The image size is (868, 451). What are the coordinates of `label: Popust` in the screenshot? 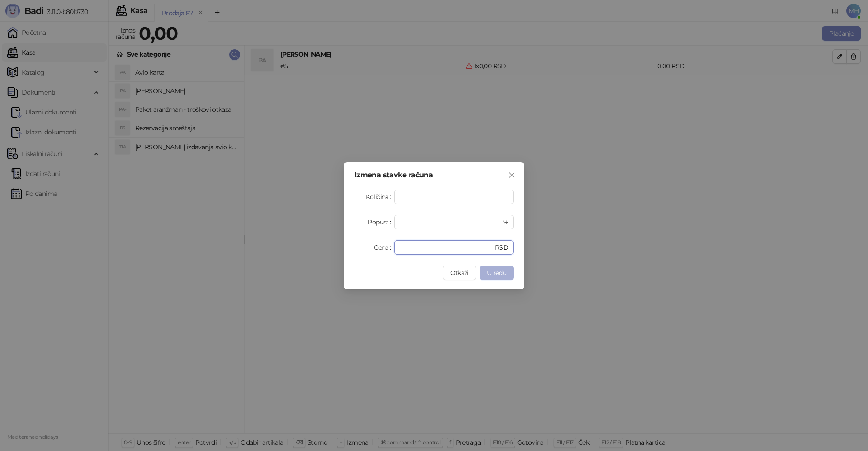 It's located at (381, 222).